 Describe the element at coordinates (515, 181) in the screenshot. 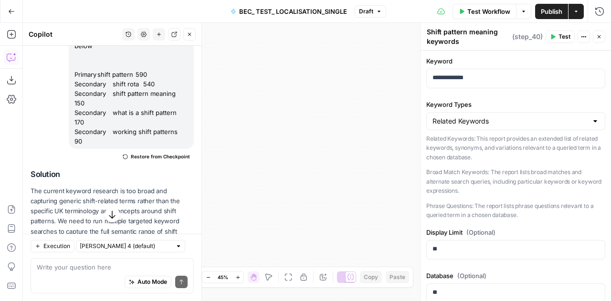

I see `p: Broad Match Keywords: The report lists broad matches and alternate search queries, including part...` at that location.